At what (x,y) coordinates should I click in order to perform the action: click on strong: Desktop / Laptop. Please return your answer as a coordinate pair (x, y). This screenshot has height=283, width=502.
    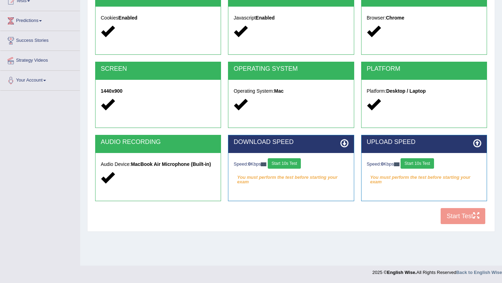
    Looking at the image, I should click on (406, 91).